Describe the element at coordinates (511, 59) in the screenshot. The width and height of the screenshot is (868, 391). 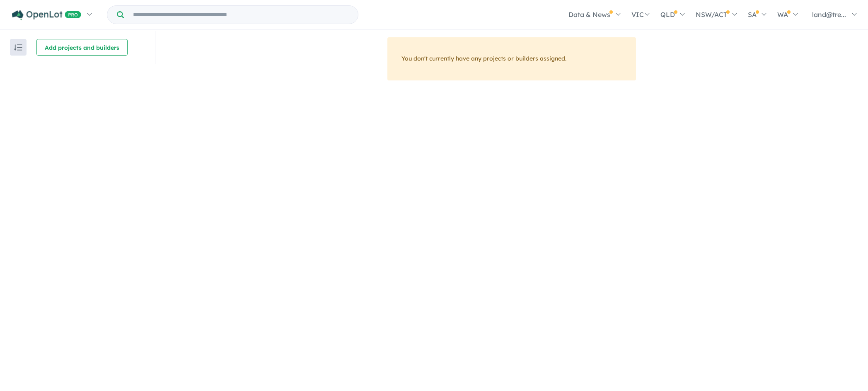
I see `div: You don't currently have any projects or builders assigned.` at that location.